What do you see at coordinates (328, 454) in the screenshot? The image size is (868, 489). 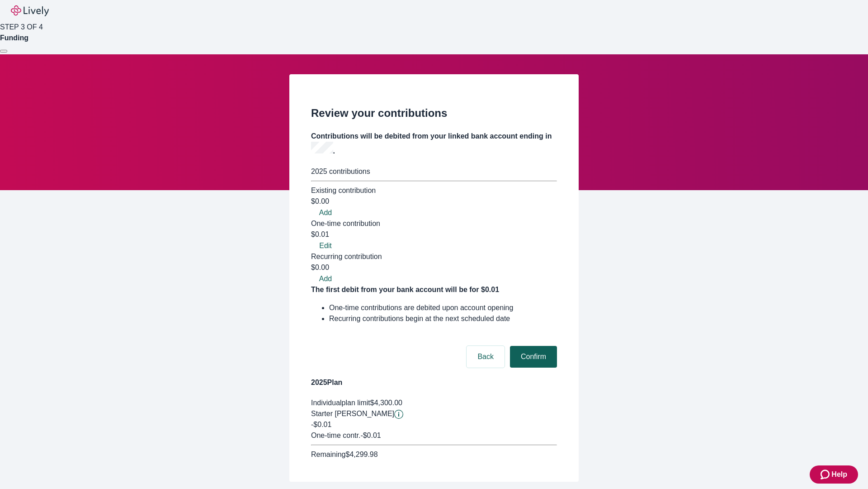 I see `span: Remaining` at bounding box center [328, 454].